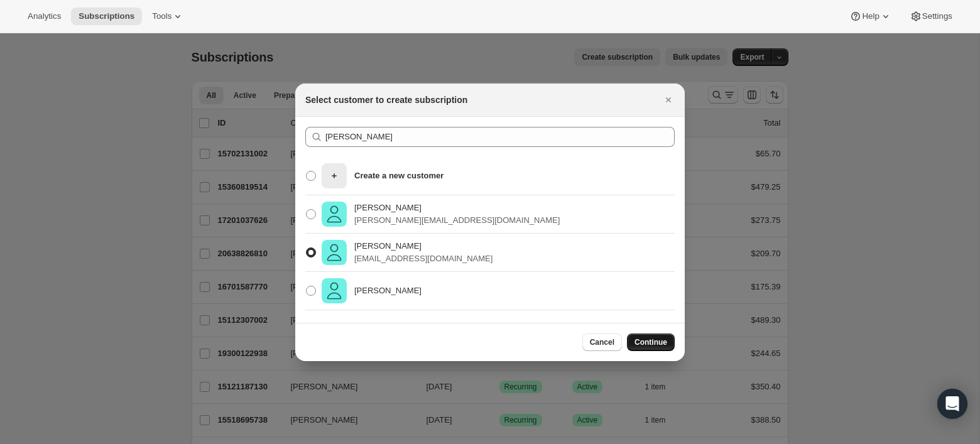 The image size is (980, 444). I want to click on button: Help, so click(870, 16).